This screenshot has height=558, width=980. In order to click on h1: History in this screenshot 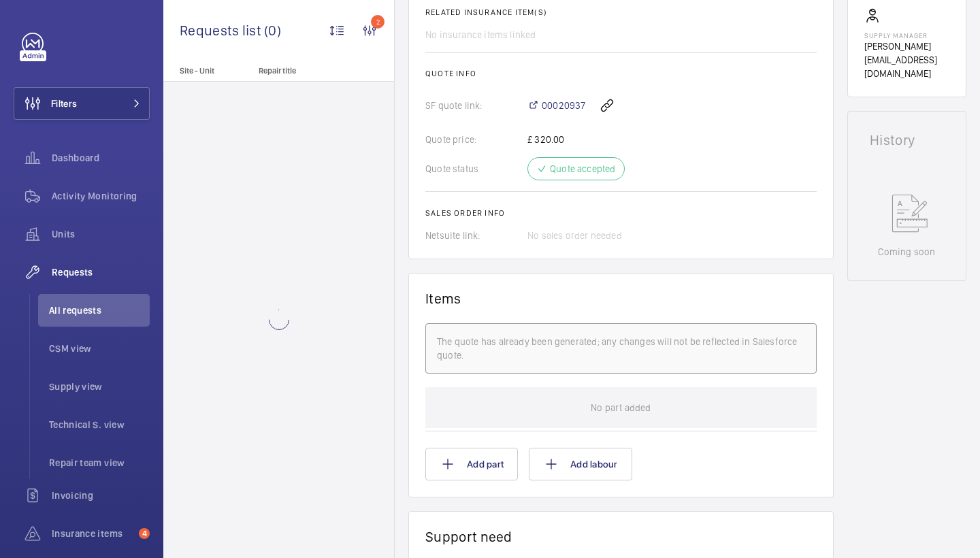, I will do `click(906, 140)`.